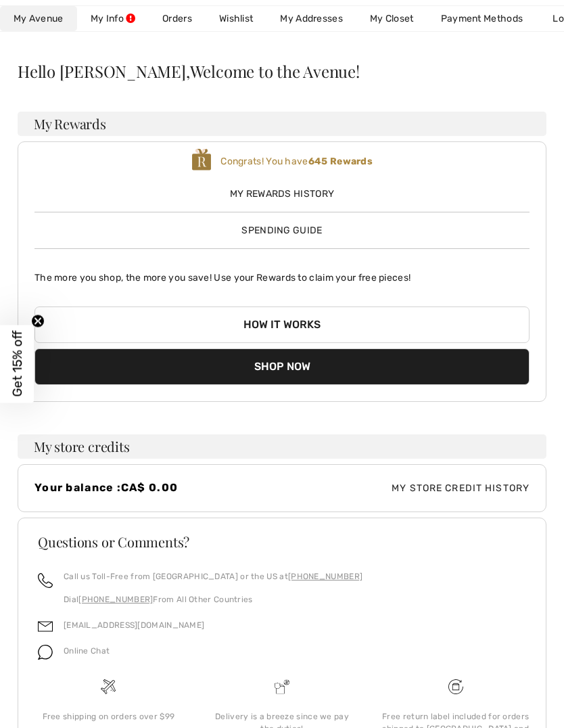  Describe the element at coordinates (38, 321) in the screenshot. I see `button: Close teaser` at that location.